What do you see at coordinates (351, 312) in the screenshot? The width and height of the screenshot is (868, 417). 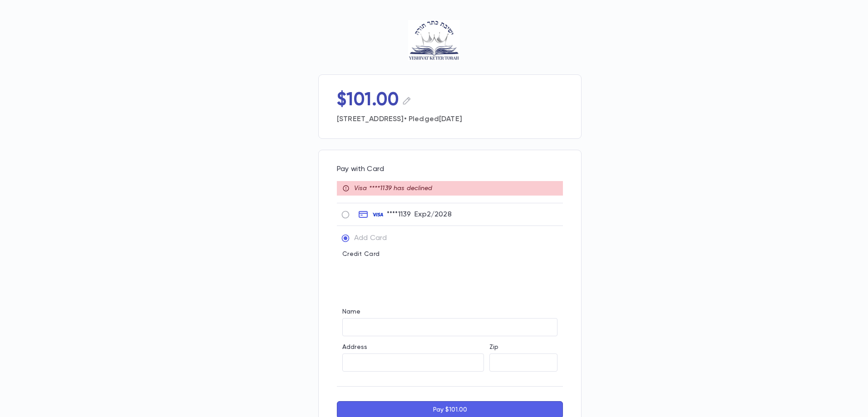 I see `label: Name` at bounding box center [351, 312].